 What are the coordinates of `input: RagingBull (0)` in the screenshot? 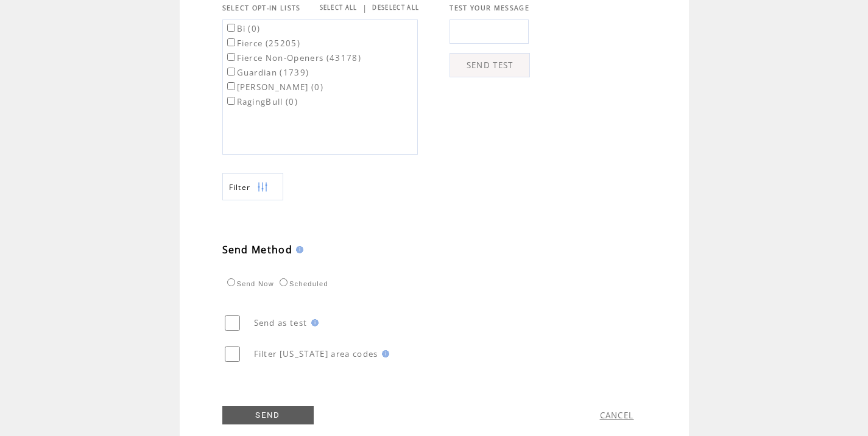 It's located at (231, 101).